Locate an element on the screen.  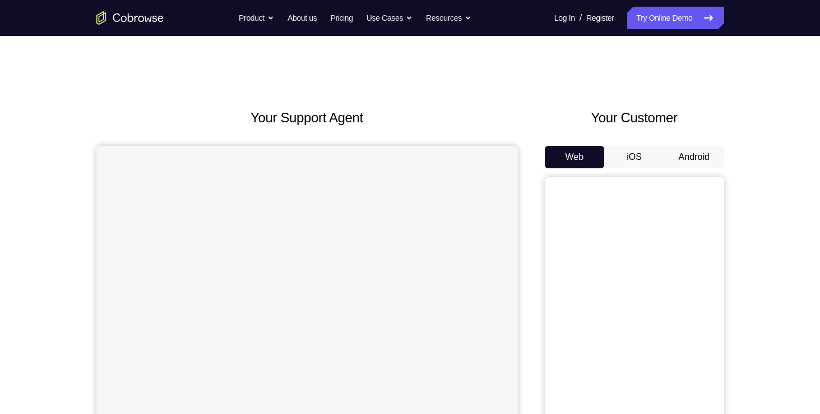
a: Pricing is located at coordinates (341, 18).